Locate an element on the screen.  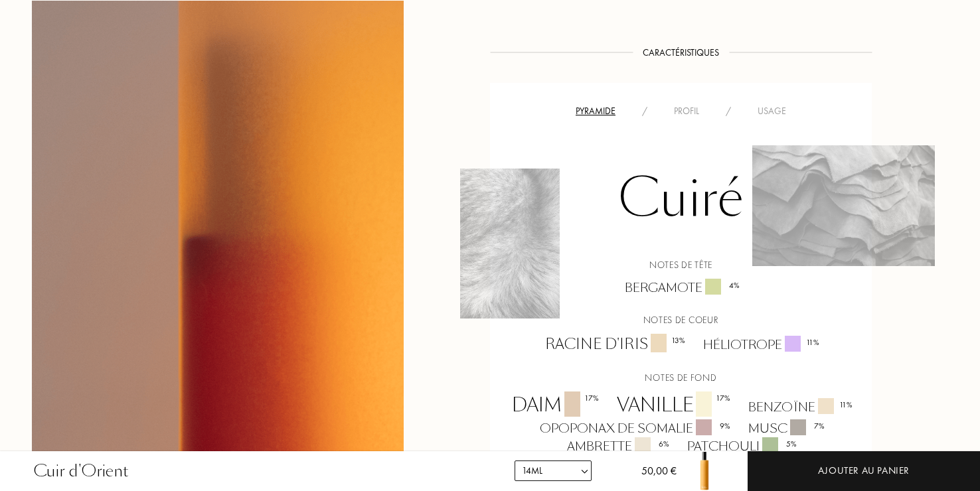
div: Ajouter au panier is located at coordinates (863, 470).